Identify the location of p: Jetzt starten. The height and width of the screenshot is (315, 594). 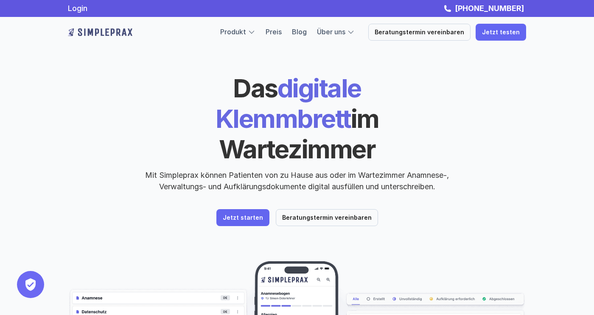
(243, 218).